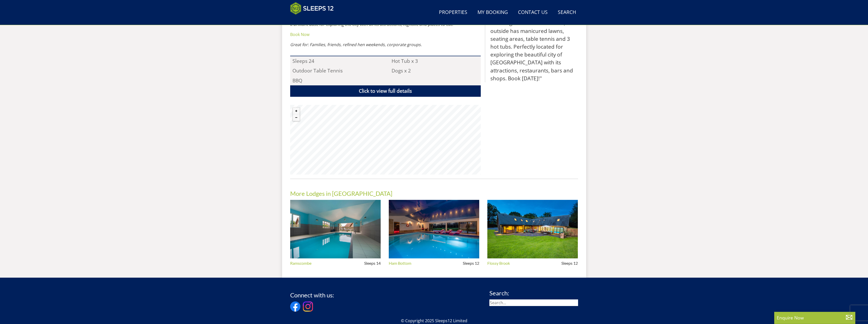  I want to click on img: Instagram, so click(308, 306).